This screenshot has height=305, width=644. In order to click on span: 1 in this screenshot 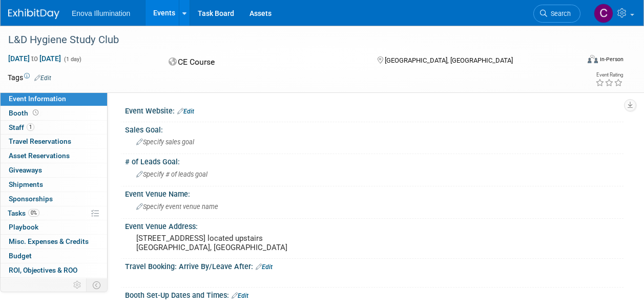, I will do `click(30, 126)`.